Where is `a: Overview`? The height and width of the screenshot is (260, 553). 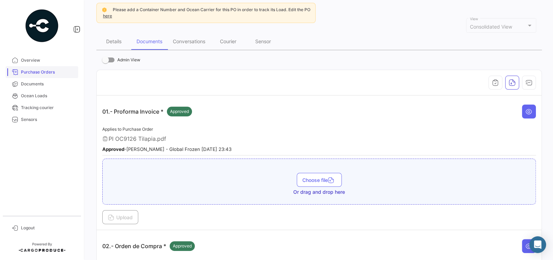 a: Overview is located at coordinates (42, 60).